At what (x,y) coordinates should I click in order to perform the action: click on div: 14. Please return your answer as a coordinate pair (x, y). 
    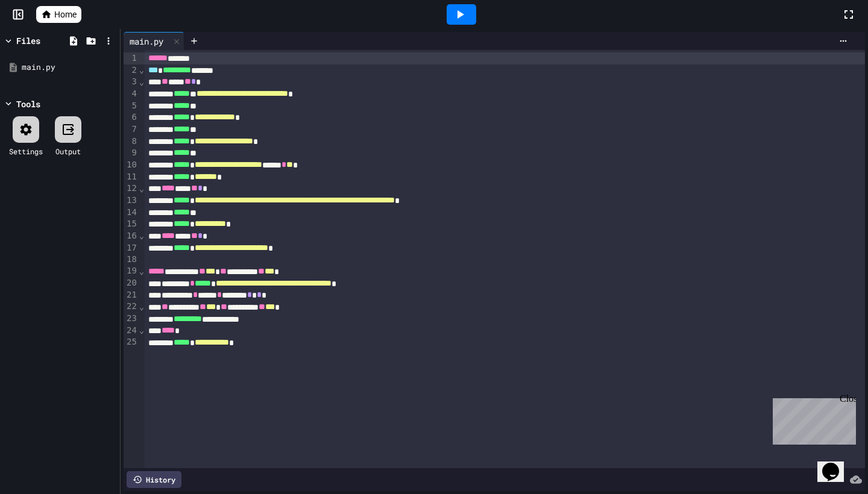
    Looking at the image, I should click on (131, 213).